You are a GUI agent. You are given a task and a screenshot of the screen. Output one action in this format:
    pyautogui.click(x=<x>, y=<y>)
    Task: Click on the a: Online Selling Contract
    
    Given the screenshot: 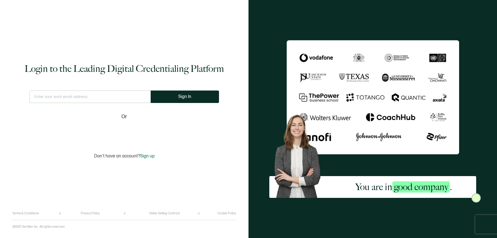 What is the action you would take?
    pyautogui.click(x=164, y=213)
    